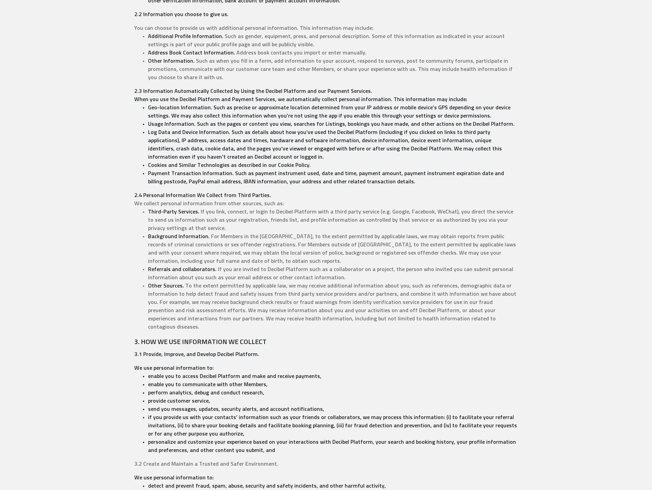  What do you see at coordinates (192, 53) in the screenshot?
I see `p: Address Book Contact Information.` at bounding box center [192, 53].